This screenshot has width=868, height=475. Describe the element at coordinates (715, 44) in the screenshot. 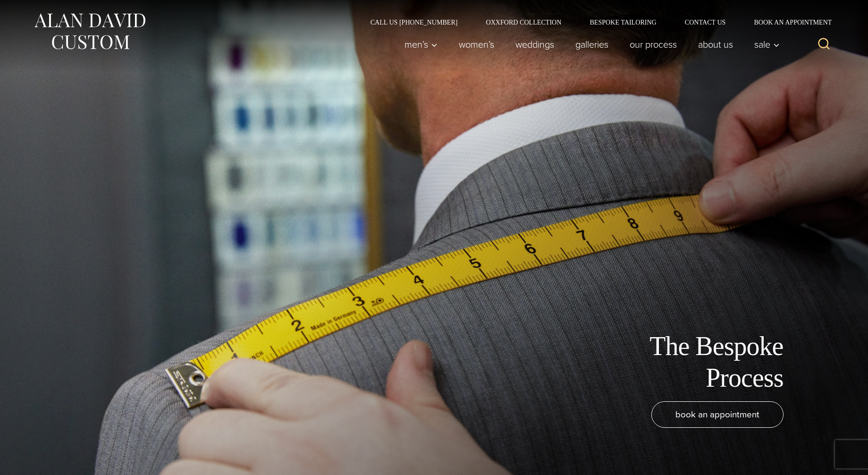

I see `a: About Us` at that location.